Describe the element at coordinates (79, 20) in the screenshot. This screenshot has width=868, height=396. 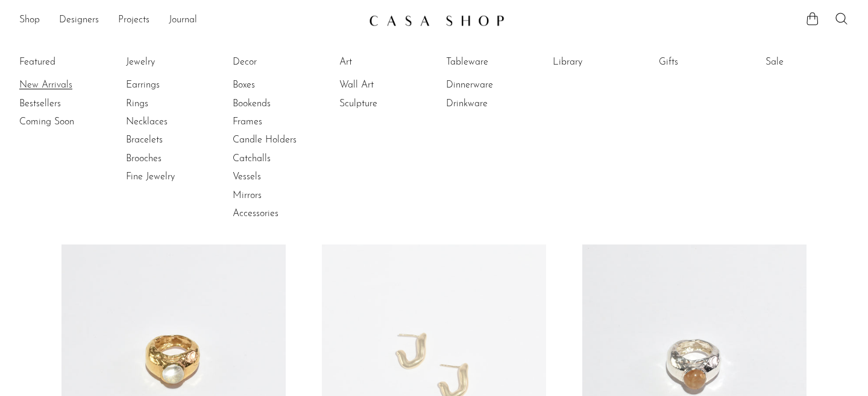
I see `a: Designers` at that location.